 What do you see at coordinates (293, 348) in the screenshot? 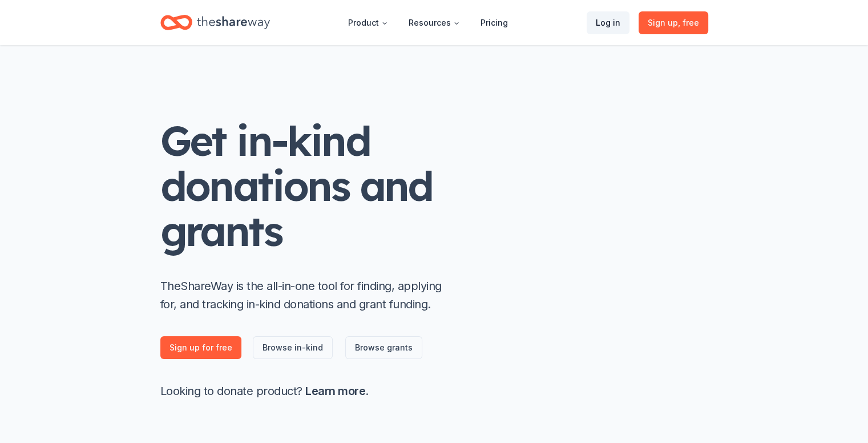
I see `a: Browse in-kind` at bounding box center [293, 348].